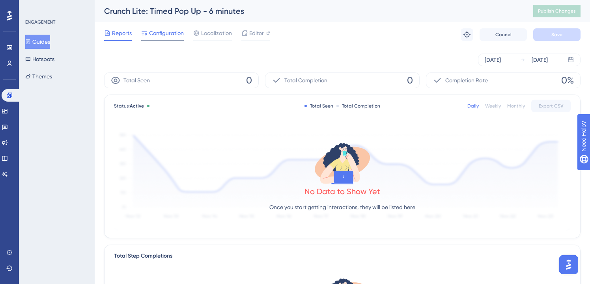  I want to click on span: Status:, so click(129, 106).